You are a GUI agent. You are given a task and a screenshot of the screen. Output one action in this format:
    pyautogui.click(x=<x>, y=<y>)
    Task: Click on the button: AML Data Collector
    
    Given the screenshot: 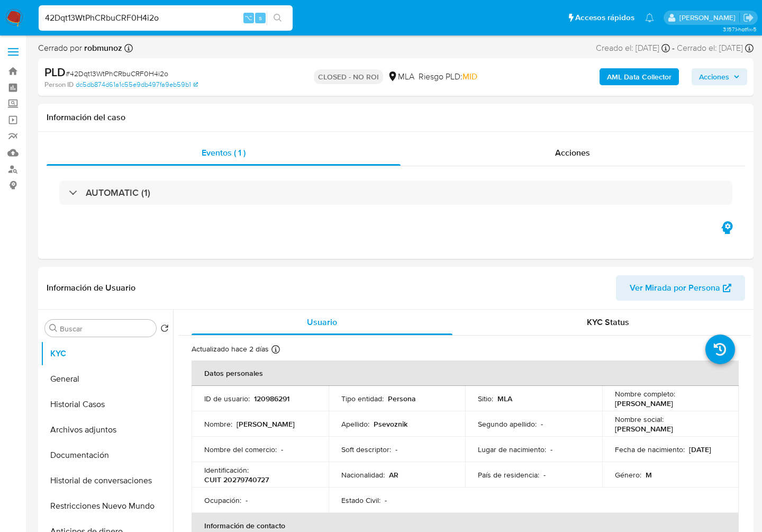 What is the action you would take?
    pyautogui.click(x=639, y=77)
    